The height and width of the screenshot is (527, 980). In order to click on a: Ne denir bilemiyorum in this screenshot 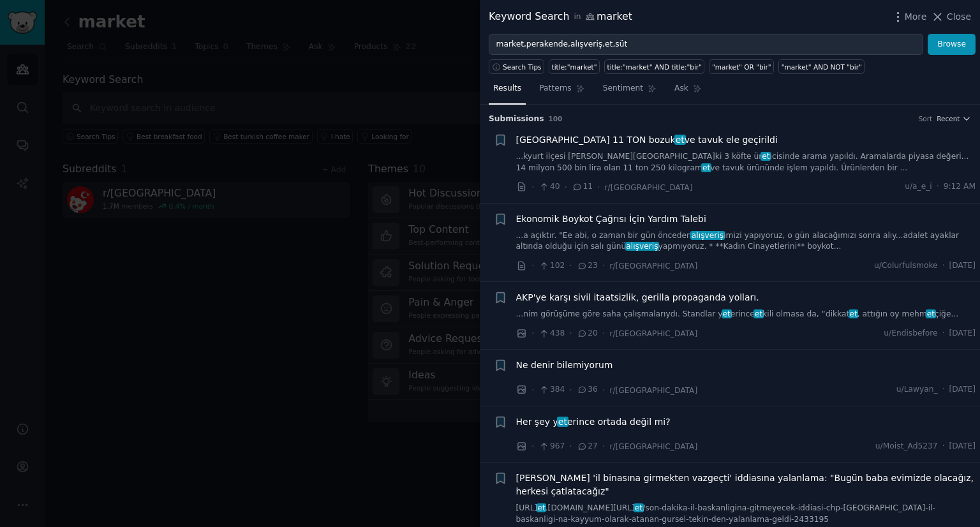, I will do `click(565, 365)`.